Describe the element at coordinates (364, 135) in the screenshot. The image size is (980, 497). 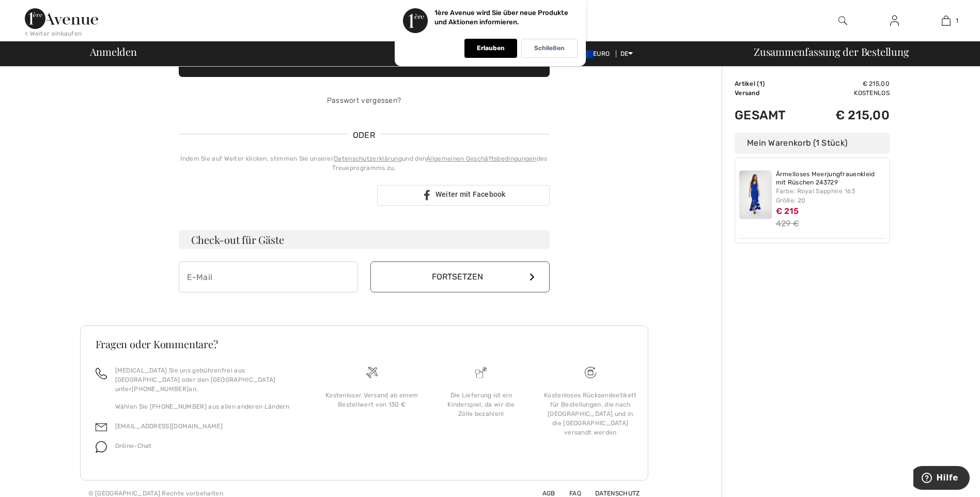
I see `span: ODER` at that location.